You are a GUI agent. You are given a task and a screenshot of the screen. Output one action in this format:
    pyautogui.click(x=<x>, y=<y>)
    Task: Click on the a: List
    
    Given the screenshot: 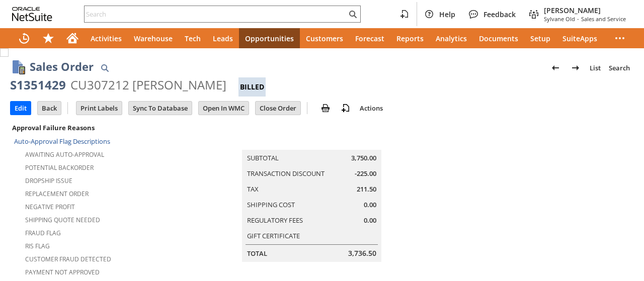 What is the action you would take?
    pyautogui.click(x=595, y=68)
    